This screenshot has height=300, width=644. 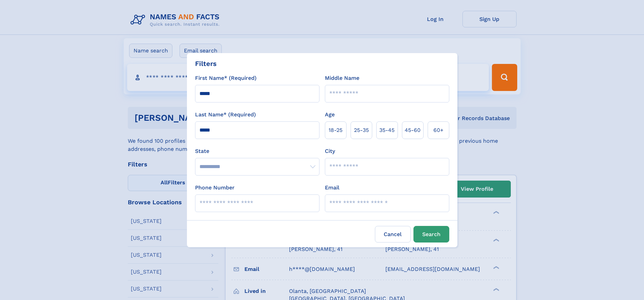 I want to click on span: 45‑60, so click(x=412, y=130).